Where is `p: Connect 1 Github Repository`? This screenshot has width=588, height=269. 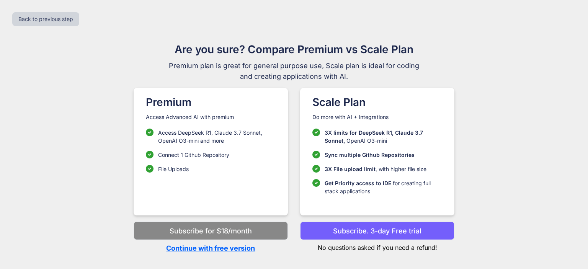
p: Connect 1 Github Repository is located at coordinates (194, 155).